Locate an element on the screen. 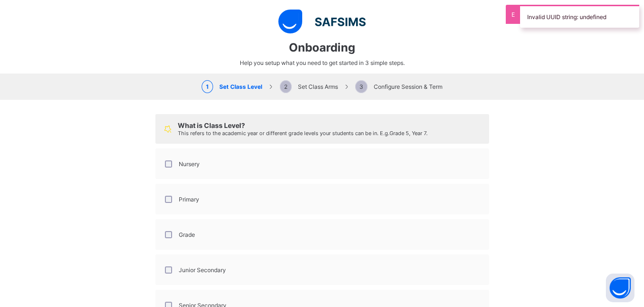 This screenshot has height=307, width=644. label: Primary is located at coordinates (189, 199).